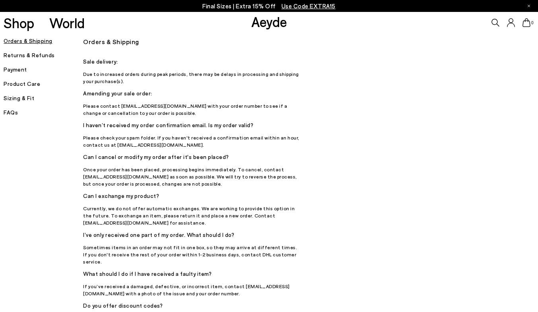 This screenshot has height=312, width=538. What do you see at coordinates (43, 84) in the screenshot?
I see `h5: Product Care` at bounding box center [43, 84].